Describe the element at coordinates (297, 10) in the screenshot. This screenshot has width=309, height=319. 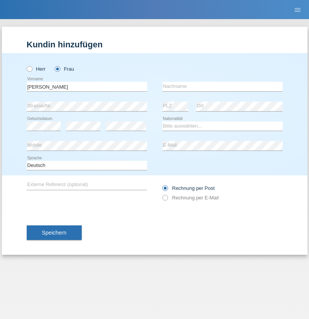
I see `a: menu` at that location.